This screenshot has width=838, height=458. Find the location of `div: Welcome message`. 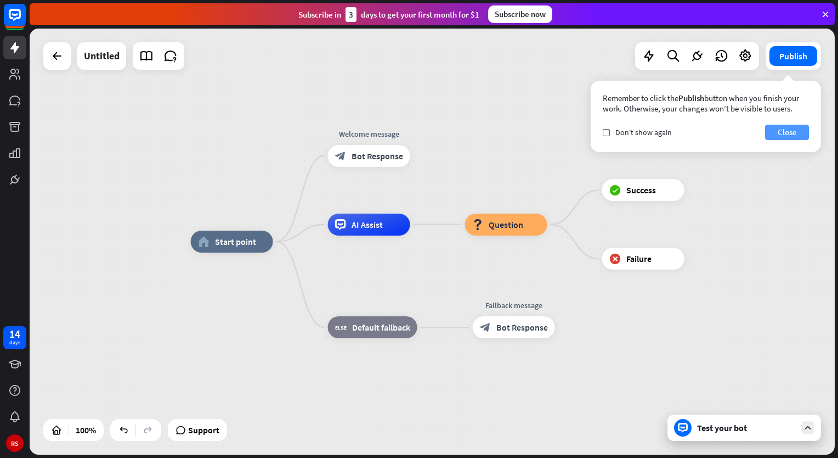

div: Welcome message is located at coordinates (369, 134).